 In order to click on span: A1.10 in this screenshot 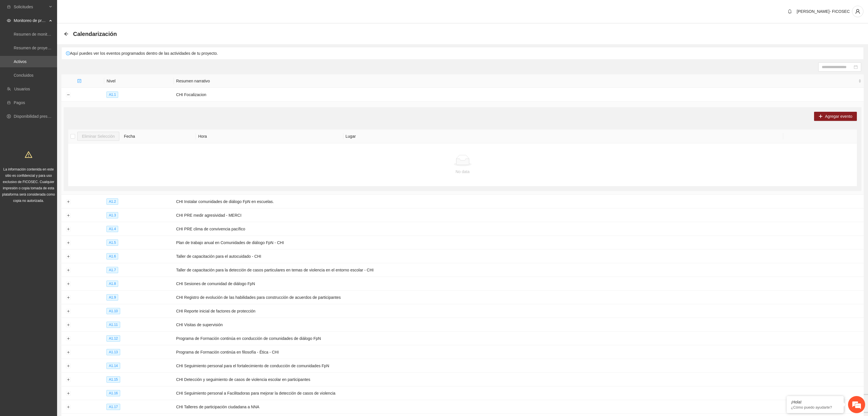, I will do `click(113, 312)`.